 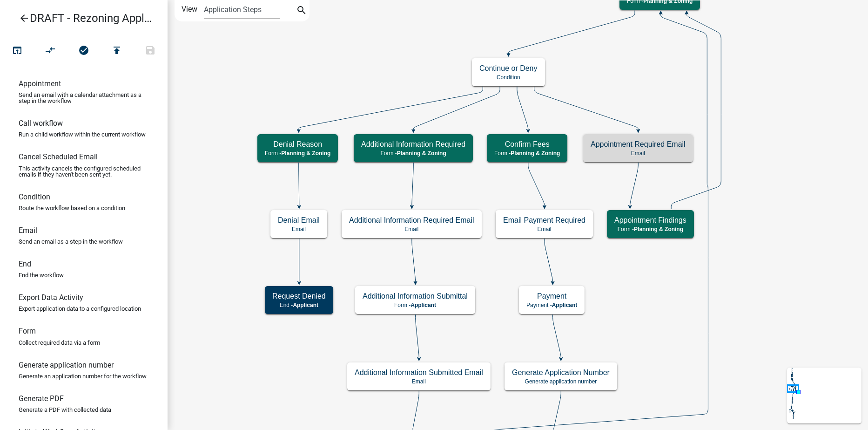 What do you see at coordinates (415, 296) in the screenshot?
I see `h5: Additional Information Submittal` at bounding box center [415, 296].